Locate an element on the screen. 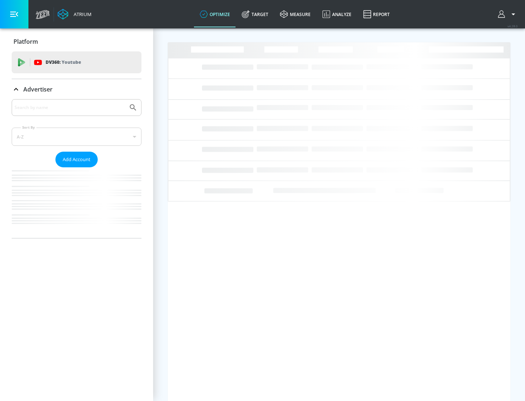 The width and height of the screenshot is (525, 401). div: A-Z is located at coordinates (77, 137).